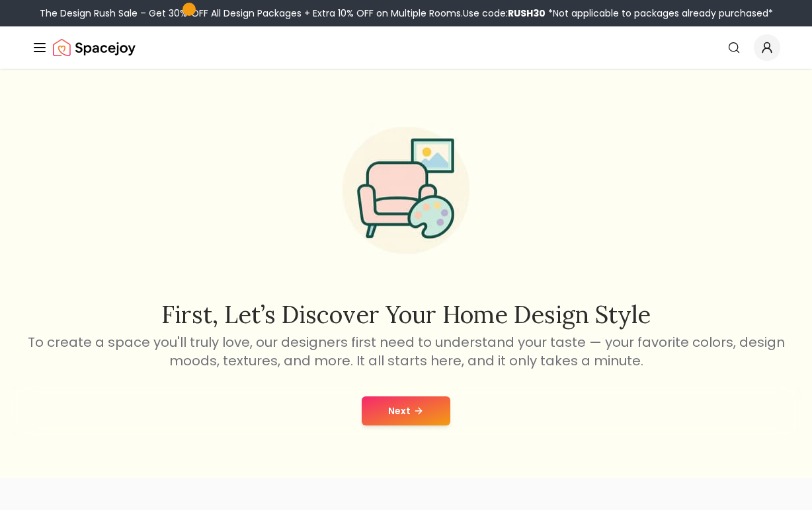 The image size is (812, 510). I want to click on b: RUSH30, so click(526, 13).